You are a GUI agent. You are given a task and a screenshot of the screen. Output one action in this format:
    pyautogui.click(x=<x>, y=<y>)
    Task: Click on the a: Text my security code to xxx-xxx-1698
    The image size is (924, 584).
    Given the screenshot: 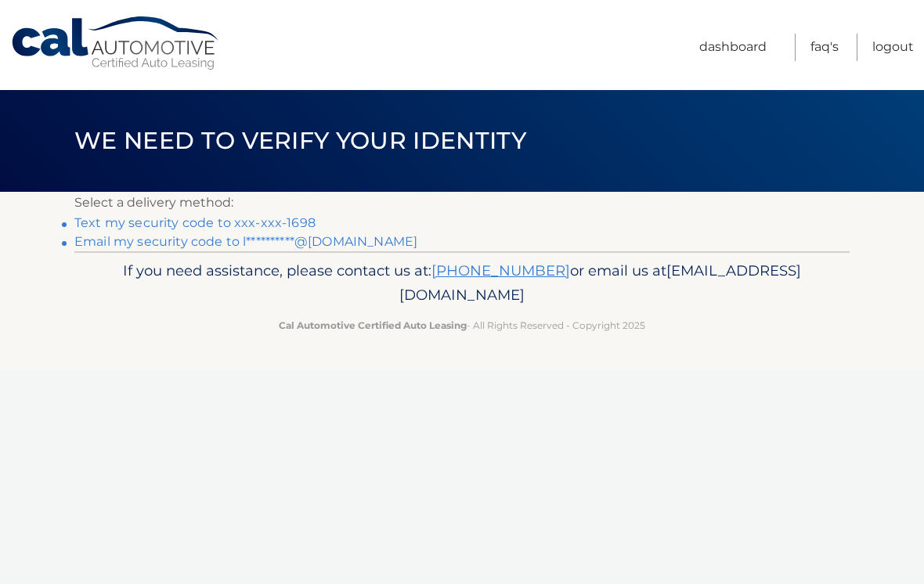 What is the action you would take?
    pyautogui.click(x=195, y=222)
    